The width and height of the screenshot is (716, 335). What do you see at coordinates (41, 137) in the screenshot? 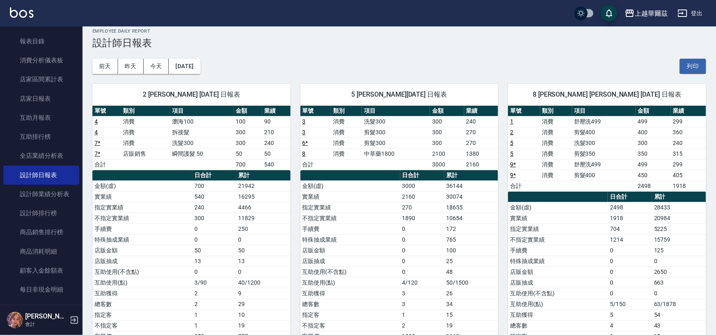
I see `a: 互助排行榜` at bounding box center [41, 137].